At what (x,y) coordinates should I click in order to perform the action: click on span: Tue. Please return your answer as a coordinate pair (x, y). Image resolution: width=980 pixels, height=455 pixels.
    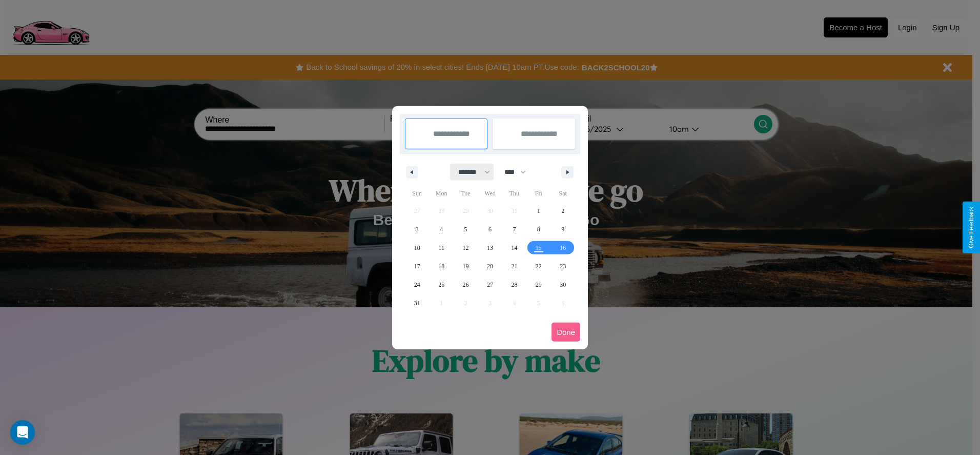
    Looking at the image, I should click on (465, 193).